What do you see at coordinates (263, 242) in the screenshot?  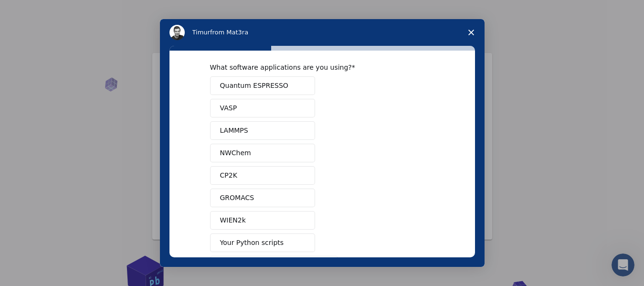 I see `button: Your Python scripts` at bounding box center [263, 242].